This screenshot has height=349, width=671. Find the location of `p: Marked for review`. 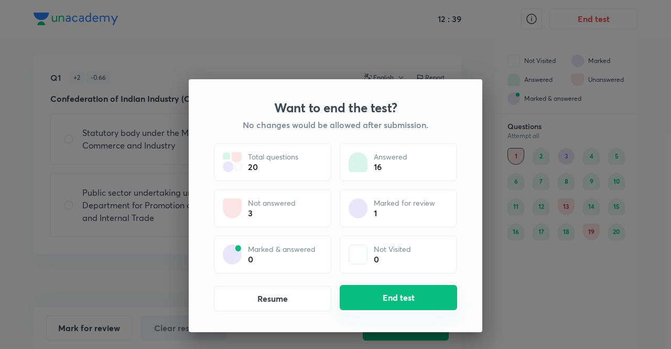

p: Marked for review is located at coordinates (404, 203).